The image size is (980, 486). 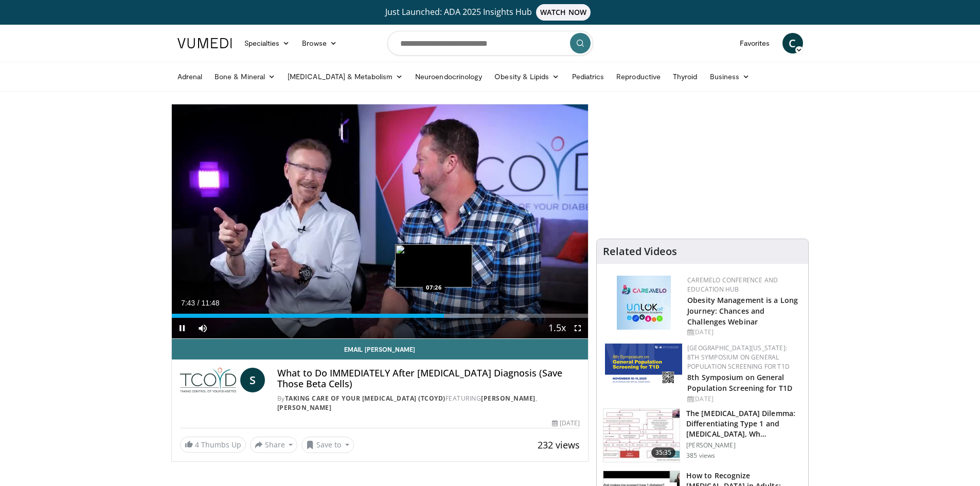 What do you see at coordinates (434, 266) in the screenshot?
I see `img: image.jpeg` at bounding box center [434, 266].